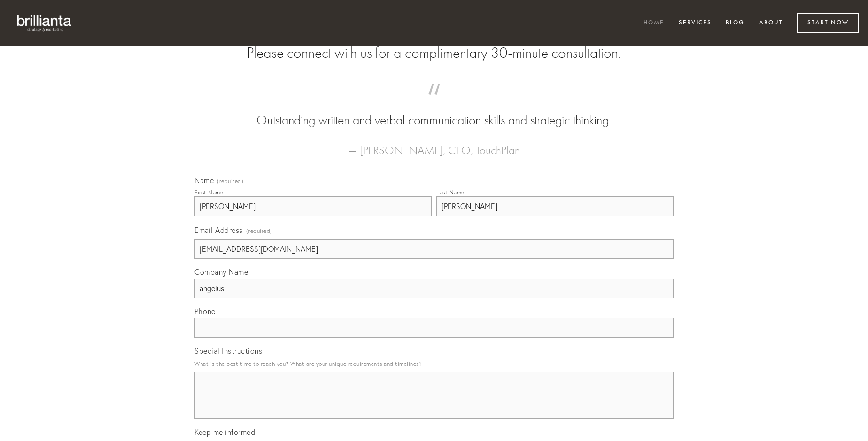  I want to click on a: About, so click(771, 23).